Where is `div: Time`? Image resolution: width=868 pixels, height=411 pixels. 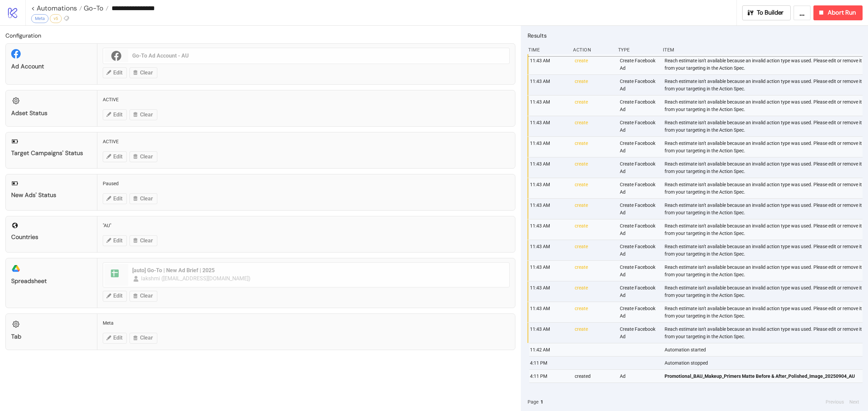
div: Time is located at coordinates (548, 50).